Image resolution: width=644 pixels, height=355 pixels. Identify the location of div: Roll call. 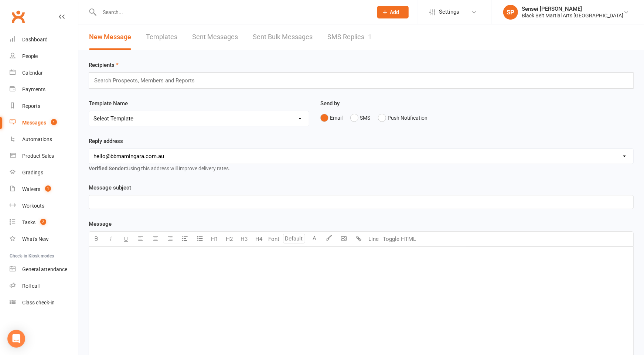
(31, 286).